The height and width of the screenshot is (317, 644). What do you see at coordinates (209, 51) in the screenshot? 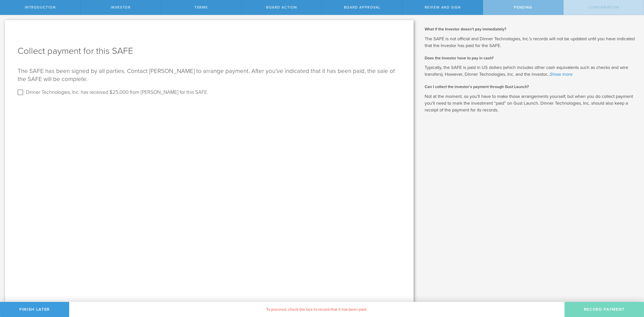
I see `h1: Collect payment for this SAFE` at bounding box center [209, 51].